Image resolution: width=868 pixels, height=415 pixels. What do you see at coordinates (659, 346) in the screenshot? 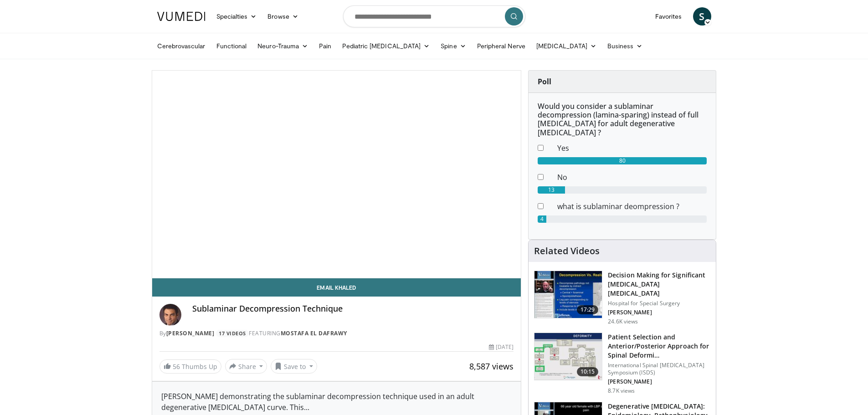
I see `h3: Patient Selection and Anterior/Posterior Approach for Spinal Deformi…` at bounding box center [659, 346].